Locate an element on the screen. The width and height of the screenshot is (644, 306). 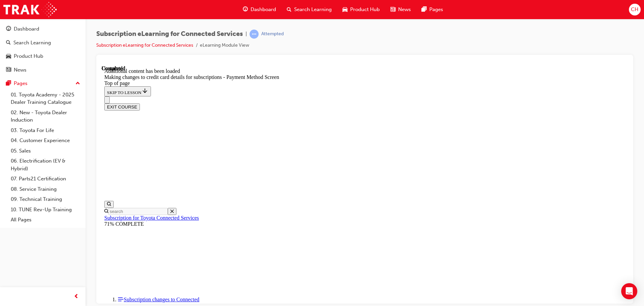
a: 01. Toyota Academy - 2025 Dealer Training Catalogue is located at coordinates (45, 99).